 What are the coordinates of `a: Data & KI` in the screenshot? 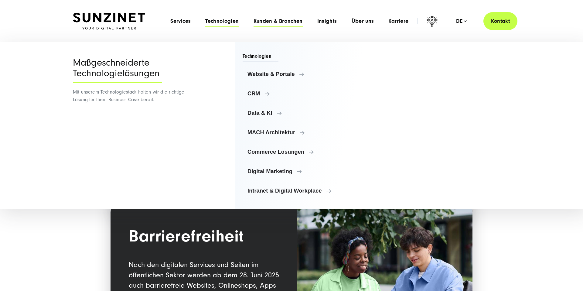 It's located at (308, 113).